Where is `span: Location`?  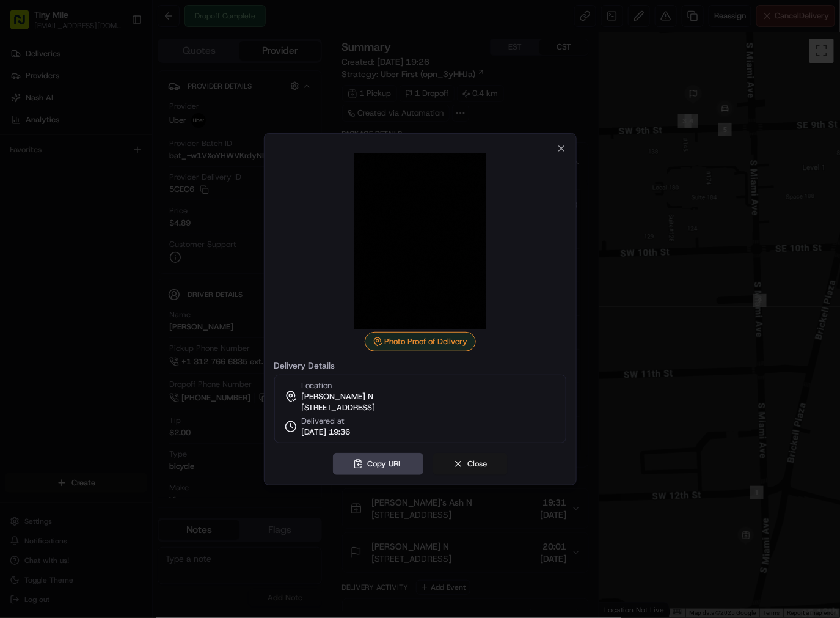 span: Location is located at coordinates (317, 386).